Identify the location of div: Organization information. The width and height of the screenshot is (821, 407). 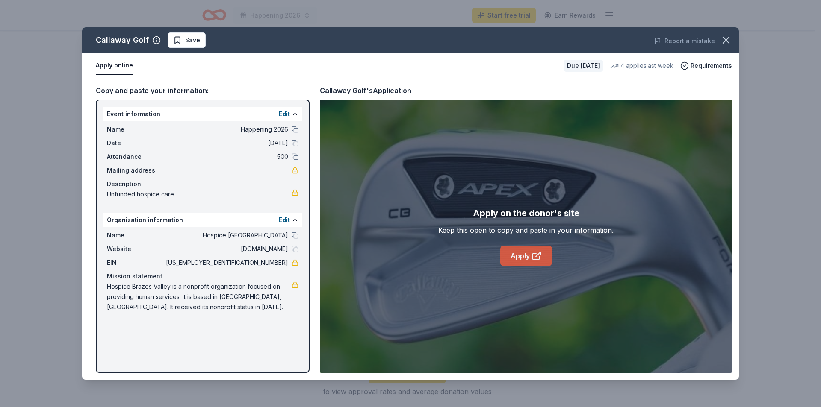
(203, 220).